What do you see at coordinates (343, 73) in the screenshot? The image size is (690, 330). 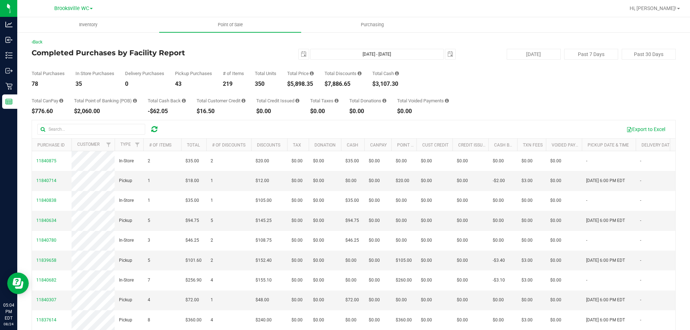 I see `div: Total Discounts` at bounding box center [343, 73].